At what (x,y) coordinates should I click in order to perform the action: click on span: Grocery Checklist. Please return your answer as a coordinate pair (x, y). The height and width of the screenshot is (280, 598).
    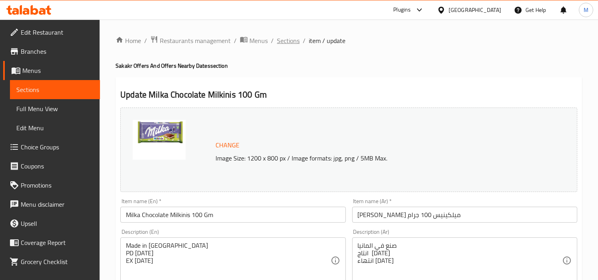
    Looking at the image, I should click on (57, 262).